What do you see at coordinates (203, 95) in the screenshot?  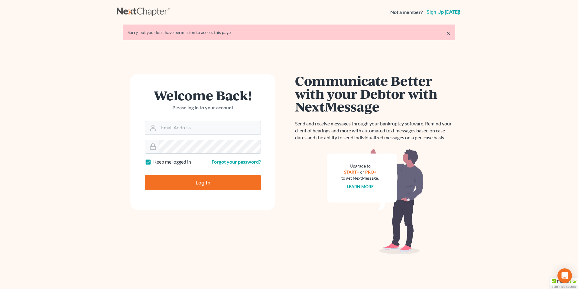 I see `h1: Welcome Back!` at bounding box center [203, 95].